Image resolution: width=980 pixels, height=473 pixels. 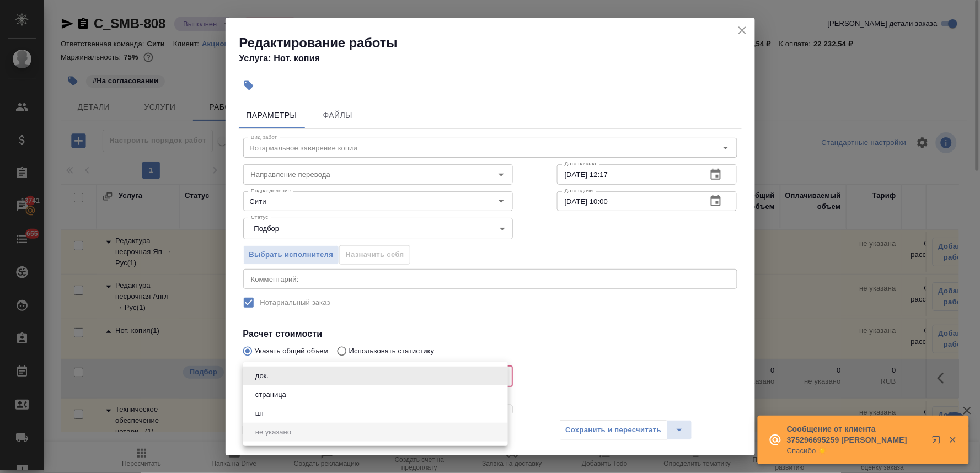 I want to click on button: шт, so click(x=260, y=413).